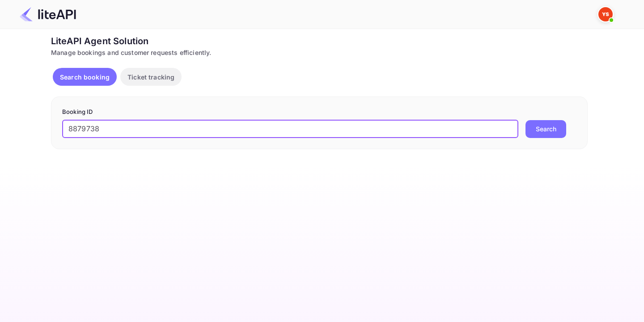 The height and width of the screenshot is (322, 644). Describe the element at coordinates (290, 129) in the screenshot. I see `input: Enter Booking ID (e.g., 63782194)` at that location.